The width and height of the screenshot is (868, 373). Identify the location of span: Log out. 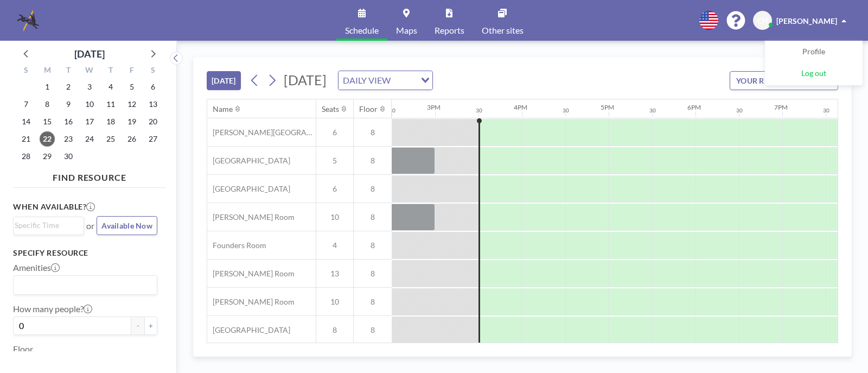
(813, 74).